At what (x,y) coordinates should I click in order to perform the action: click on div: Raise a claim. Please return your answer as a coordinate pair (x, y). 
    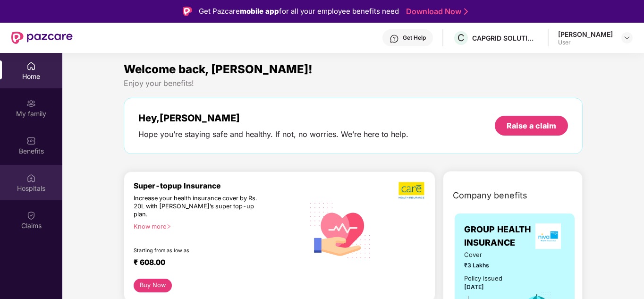
    Looking at the image, I should click on (531, 126).